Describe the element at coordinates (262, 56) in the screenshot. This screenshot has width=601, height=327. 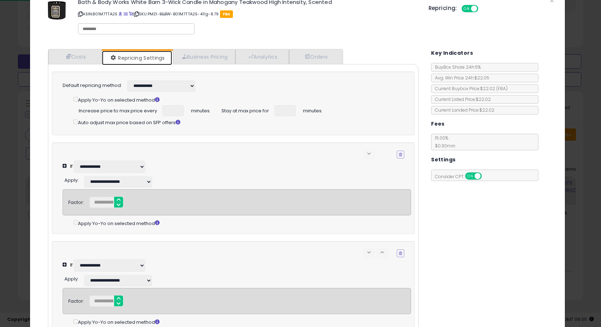
I see `a: Analytics` at that location.